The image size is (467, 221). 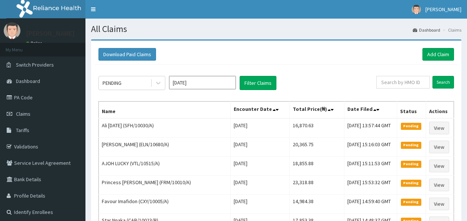 What do you see at coordinates (164, 203) in the screenshot?
I see `td: Favour Imafidon (CXY/10005/A)` at bounding box center [164, 203].